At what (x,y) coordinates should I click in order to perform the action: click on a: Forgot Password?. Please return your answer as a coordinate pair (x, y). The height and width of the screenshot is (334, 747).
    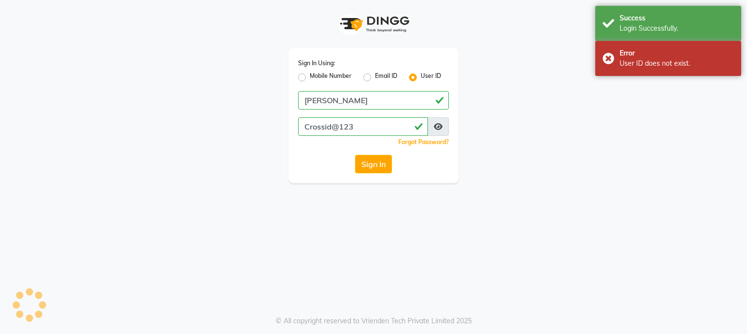
    Looking at the image, I should click on (424, 142).